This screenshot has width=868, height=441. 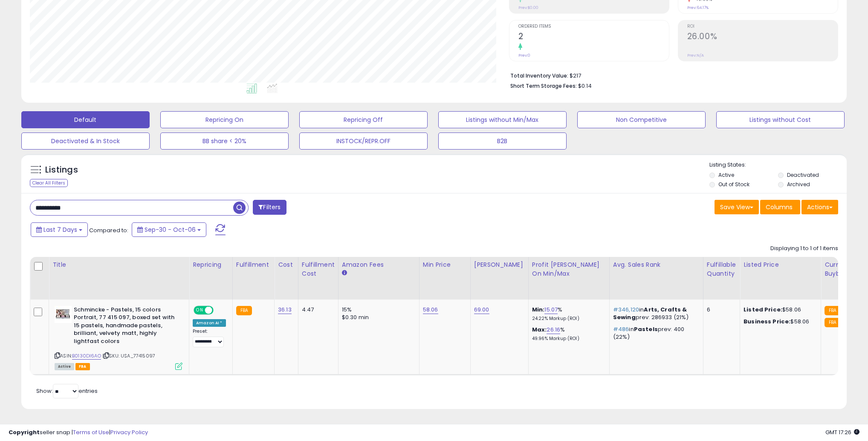 What do you see at coordinates (85, 119) in the screenshot?
I see `button: Default` at bounding box center [85, 119].